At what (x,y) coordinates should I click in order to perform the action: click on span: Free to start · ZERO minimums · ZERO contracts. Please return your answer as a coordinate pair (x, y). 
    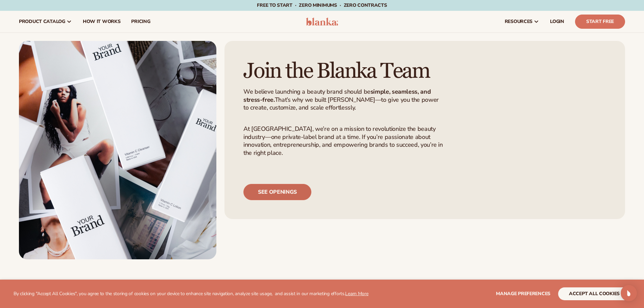
    Looking at the image, I should click on (322, 5).